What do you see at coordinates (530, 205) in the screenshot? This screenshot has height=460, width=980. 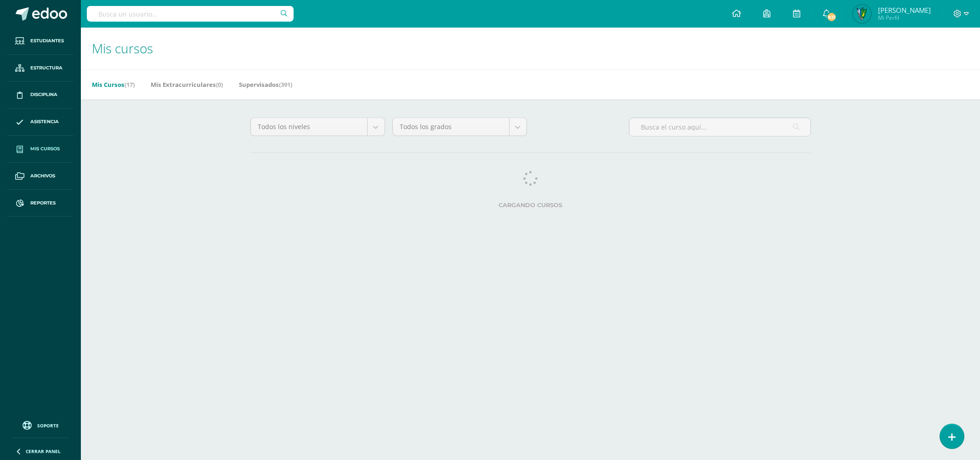 I see `label: Cargando cursos` at bounding box center [530, 205].